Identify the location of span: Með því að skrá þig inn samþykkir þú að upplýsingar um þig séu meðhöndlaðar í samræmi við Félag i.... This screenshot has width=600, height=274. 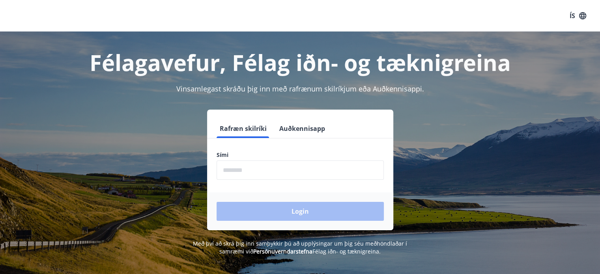
(300, 247).